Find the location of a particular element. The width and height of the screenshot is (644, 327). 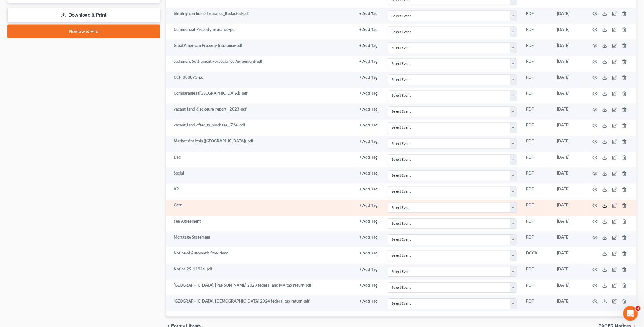

span: 4 is located at coordinates (638, 308).